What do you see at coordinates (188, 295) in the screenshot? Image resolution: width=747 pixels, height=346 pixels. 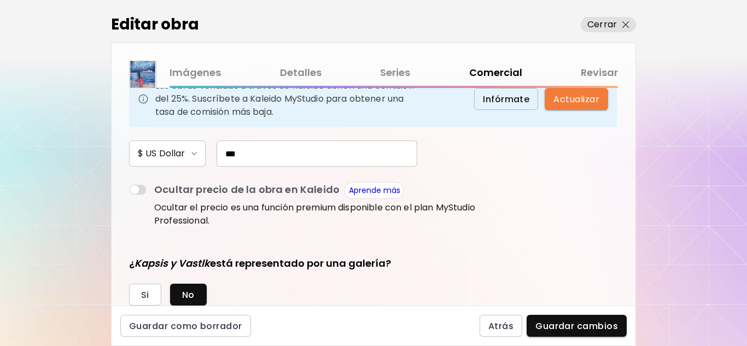 I see `span: No` at bounding box center [188, 295].